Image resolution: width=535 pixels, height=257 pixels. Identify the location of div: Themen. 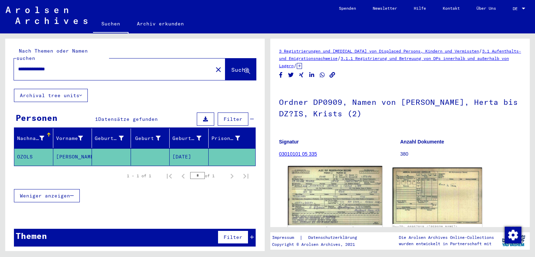
(31, 236).